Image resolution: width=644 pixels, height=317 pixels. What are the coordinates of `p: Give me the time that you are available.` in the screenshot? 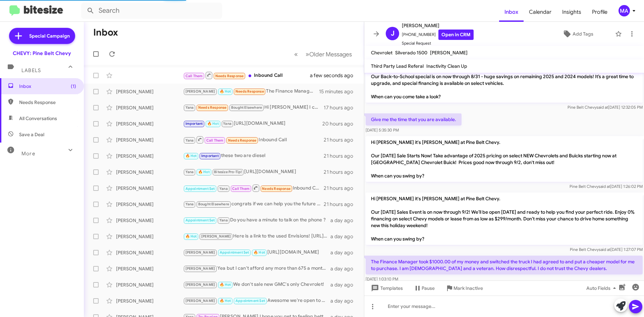 It's located at (414, 119).